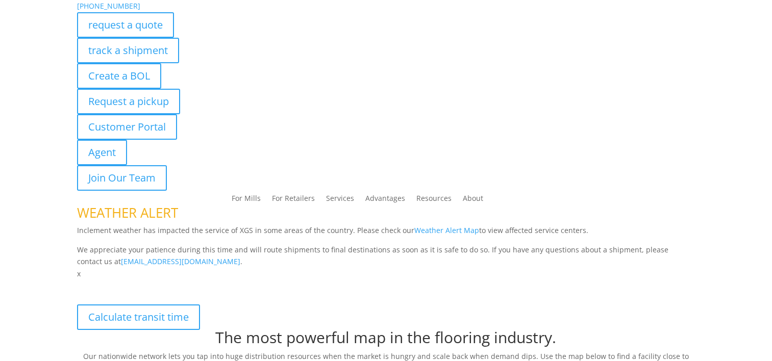  Describe the element at coordinates (127, 127) in the screenshot. I see `a: Customer Portal` at that location.